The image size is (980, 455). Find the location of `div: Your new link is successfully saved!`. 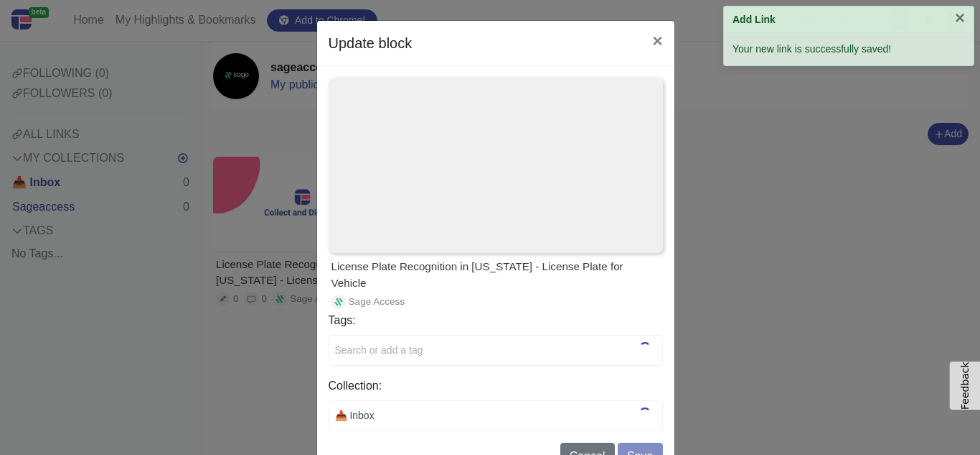

div: Your new link is successfully saved! is located at coordinates (849, 49).